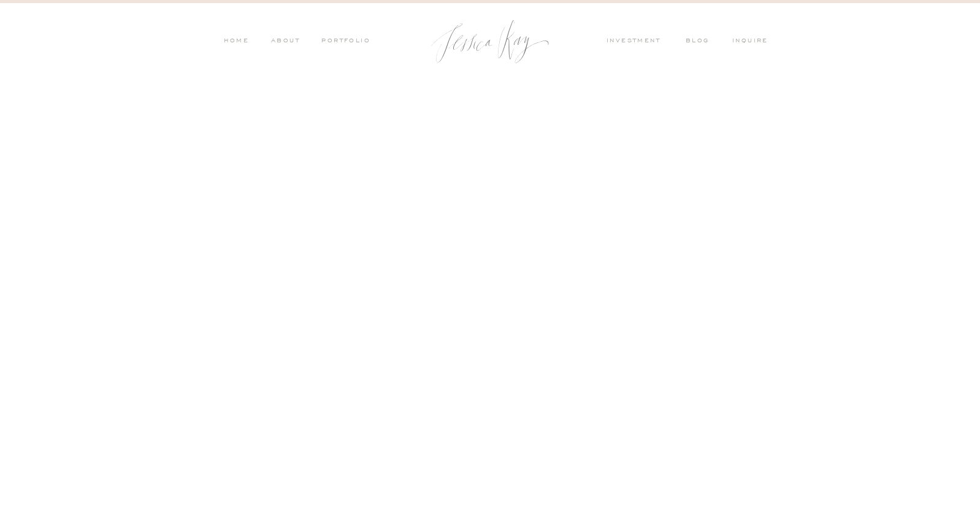 This screenshot has width=980, height=525. What do you see at coordinates (345, 42) in the screenshot?
I see `nav: PORTFOLIO` at bounding box center [345, 42].